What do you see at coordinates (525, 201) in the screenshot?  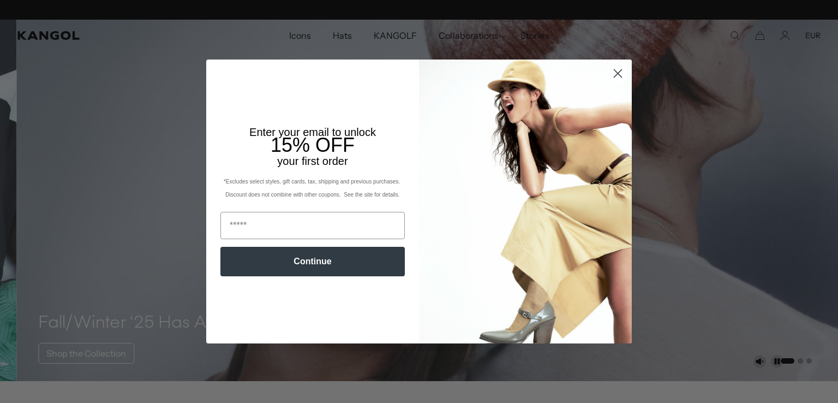 I see `img: 93be19ad-e773-4382-80b9-c9d740c9197f.jpeg` at bounding box center [525, 201].